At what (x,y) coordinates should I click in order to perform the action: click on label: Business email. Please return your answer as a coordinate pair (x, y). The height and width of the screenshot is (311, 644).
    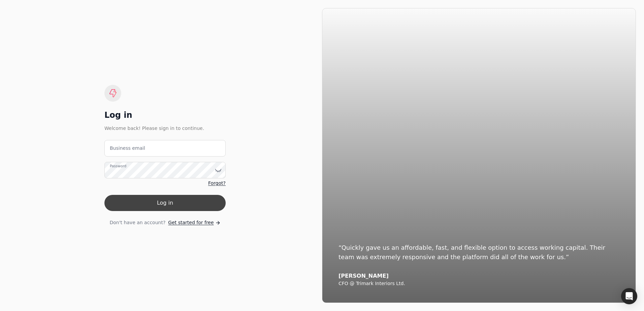
    Looking at the image, I should click on (127, 148).